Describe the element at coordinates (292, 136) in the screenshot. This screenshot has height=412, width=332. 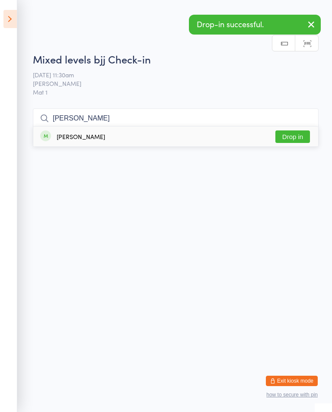
I see `button: Drop in` at that location.